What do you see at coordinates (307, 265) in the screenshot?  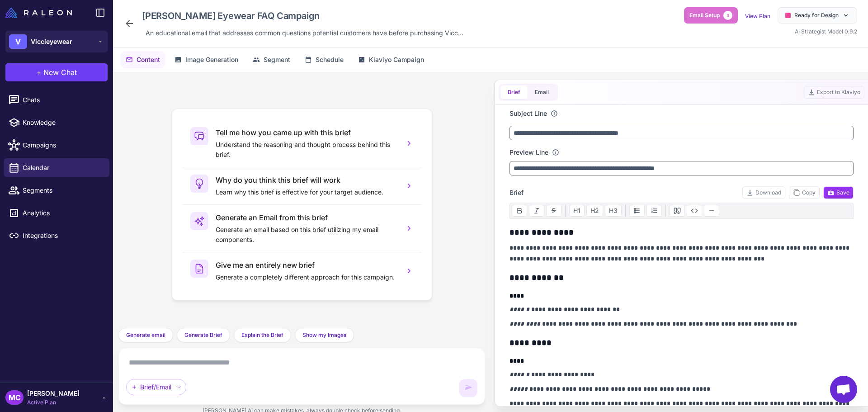 I see `h3: Give me an entirely new brief` at bounding box center [307, 265].